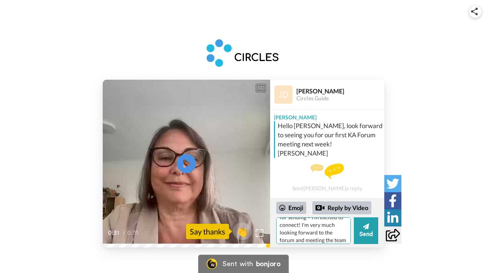  I want to click on img: Profile Image, so click(284, 94).